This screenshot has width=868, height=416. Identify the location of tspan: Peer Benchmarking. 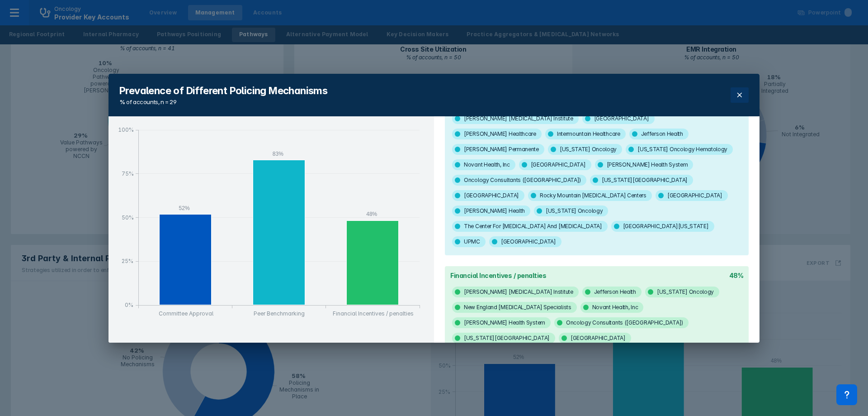
(279, 314).